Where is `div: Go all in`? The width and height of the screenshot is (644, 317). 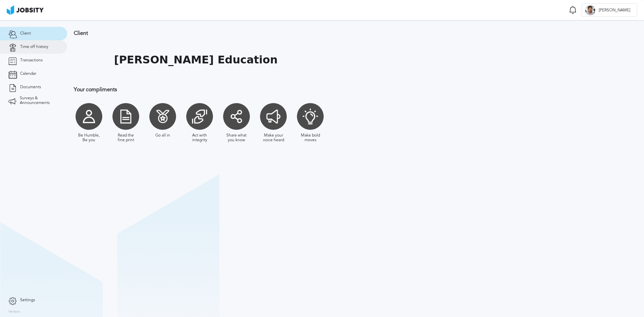
div: Go all in is located at coordinates (163, 136).